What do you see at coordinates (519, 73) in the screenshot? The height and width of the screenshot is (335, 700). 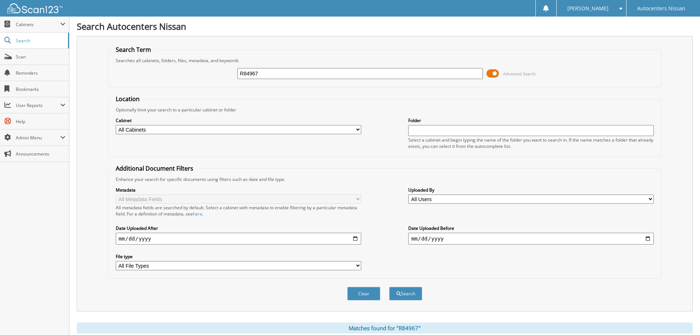 I see `span: Advanced Search` at bounding box center [519, 73].